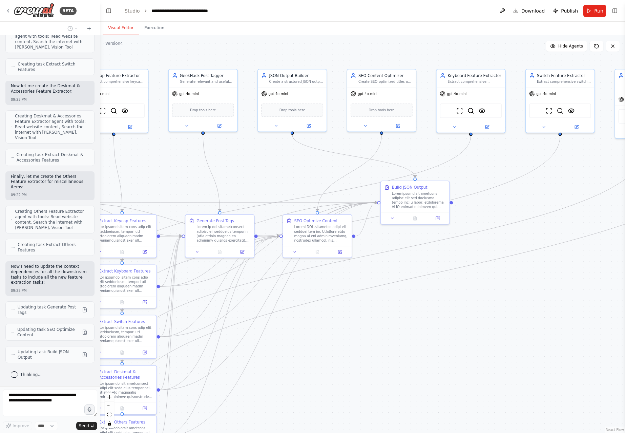 The image size is (625, 433). I want to click on div: Switch Feature ExtractorExtract comprehensive switch specifications from GeekHack posts including..., so click(560, 101).